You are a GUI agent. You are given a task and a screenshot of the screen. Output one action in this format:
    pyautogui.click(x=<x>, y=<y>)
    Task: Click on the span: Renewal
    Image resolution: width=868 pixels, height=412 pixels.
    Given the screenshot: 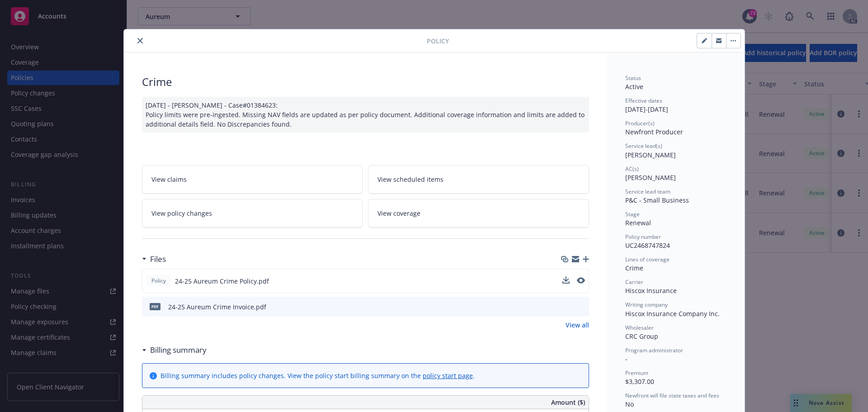 What is the action you would take?
    pyautogui.click(x=638, y=223)
    